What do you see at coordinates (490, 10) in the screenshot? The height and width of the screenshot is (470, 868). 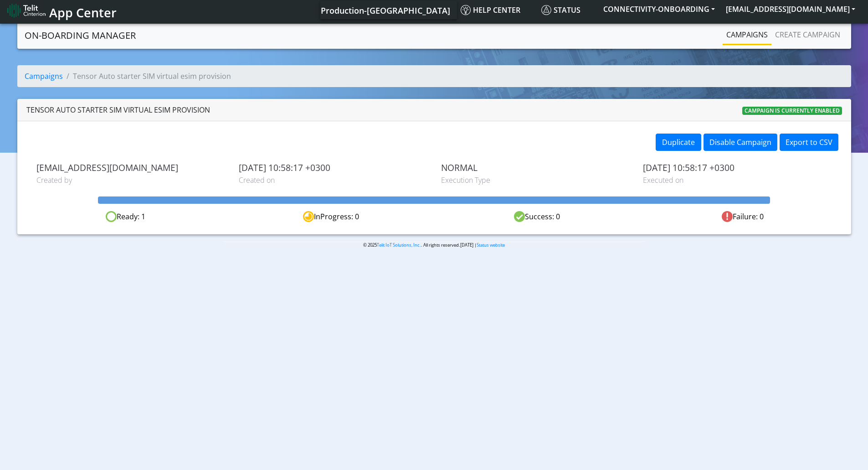 I see `span: Help center` at bounding box center [490, 10].